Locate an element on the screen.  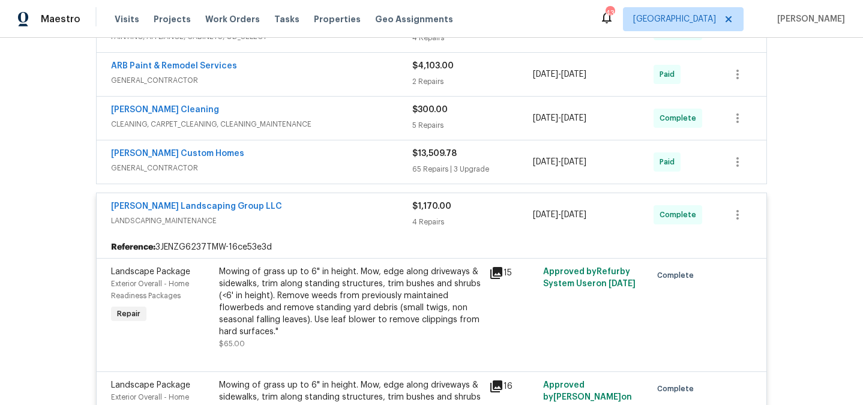
span: Properties is located at coordinates (337, 19).